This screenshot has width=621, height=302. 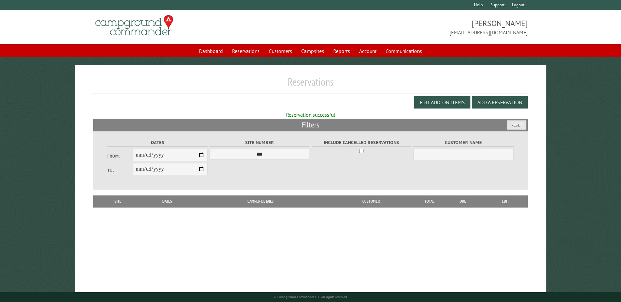 What do you see at coordinates (261, 202) in the screenshot?
I see `th: Camper Details` at bounding box center [261, 202].